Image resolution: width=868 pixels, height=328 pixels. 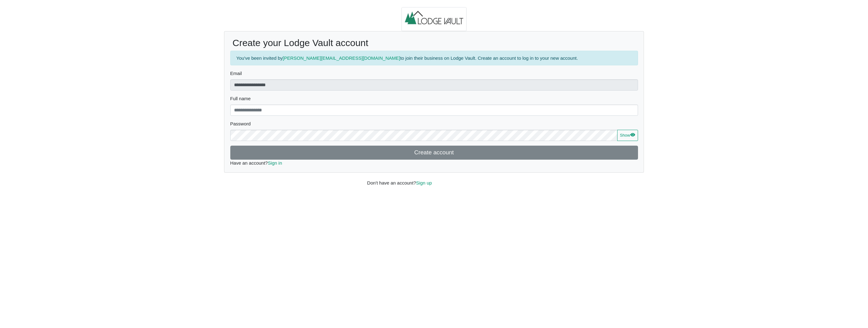 I want to click on button: Showeye fill, so click(x=628, y=135).